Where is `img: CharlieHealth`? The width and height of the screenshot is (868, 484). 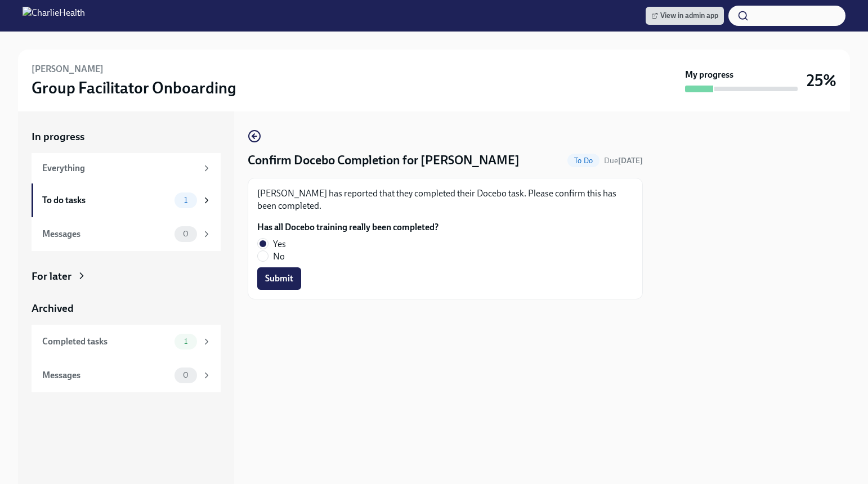
img: CharlieHealth is located at coordinates (54, 16).